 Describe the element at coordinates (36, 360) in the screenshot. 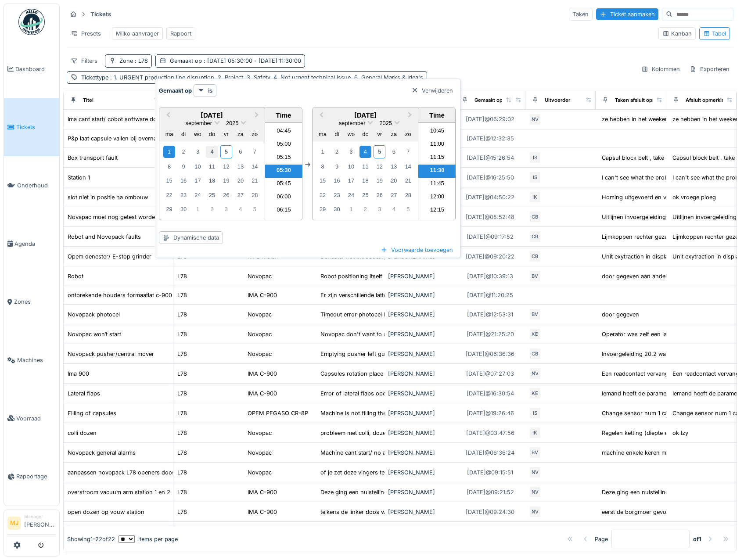

I see `span: Machines` at that location.